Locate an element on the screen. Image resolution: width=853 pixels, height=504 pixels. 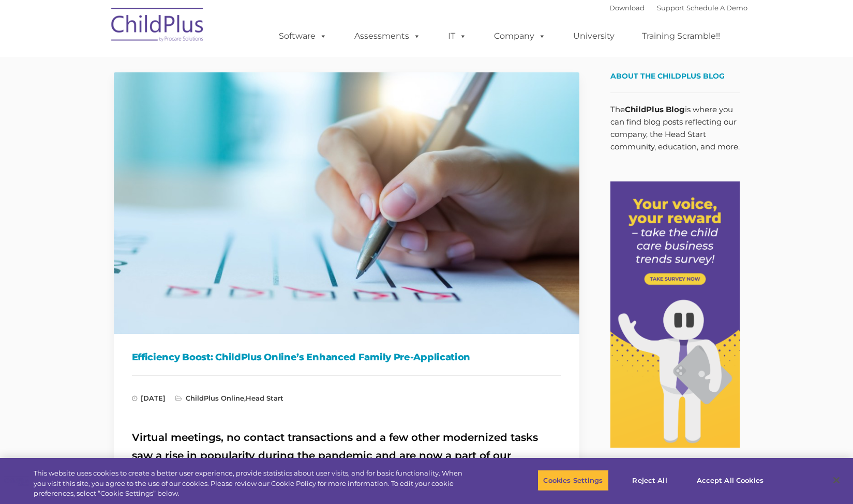
p: The is where you can find blog posts reflecting our company, the Head Start community, education,... is located at coordinates (675, 128).